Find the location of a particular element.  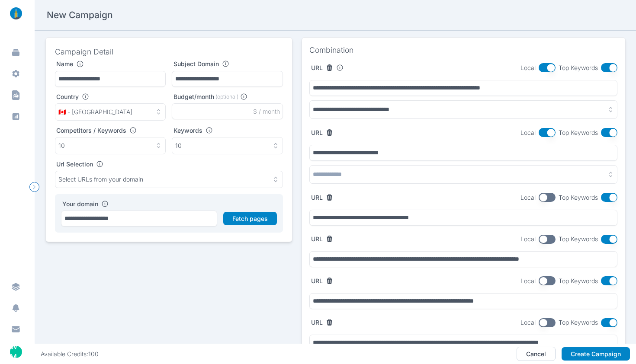

h3: Campaign Detail is located at coordinates (169, 52).